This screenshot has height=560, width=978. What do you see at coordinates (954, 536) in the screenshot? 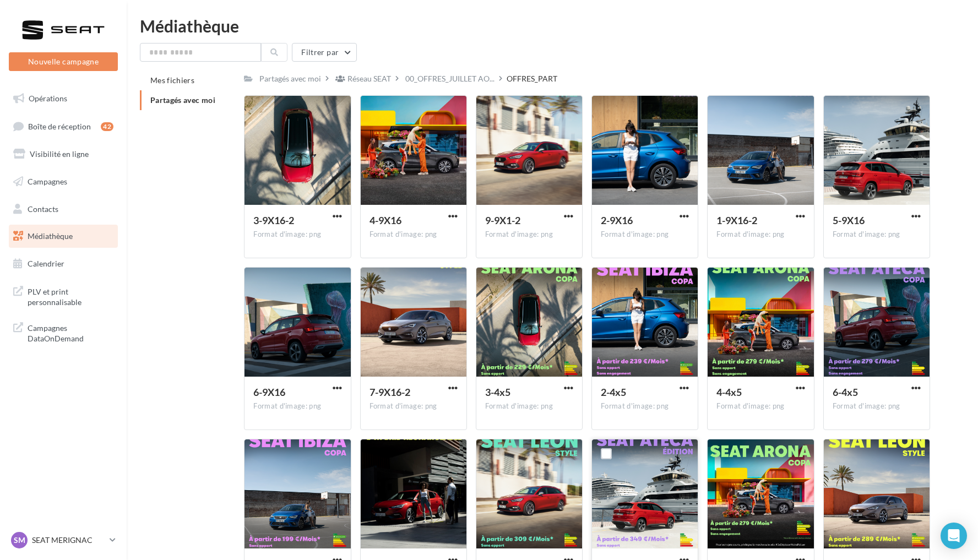
I see `div: Open Intercom Messenger` at bounding box center [954, 536].